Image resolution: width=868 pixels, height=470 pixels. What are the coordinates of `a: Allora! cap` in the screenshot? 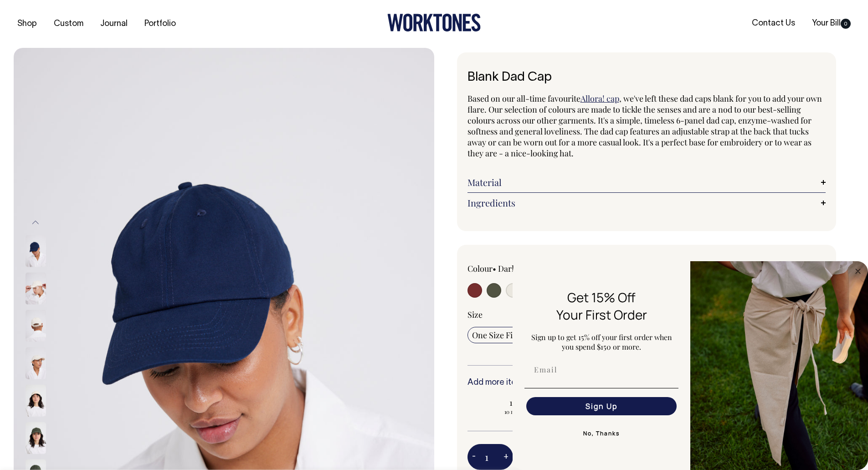 It's located at (600, 99).